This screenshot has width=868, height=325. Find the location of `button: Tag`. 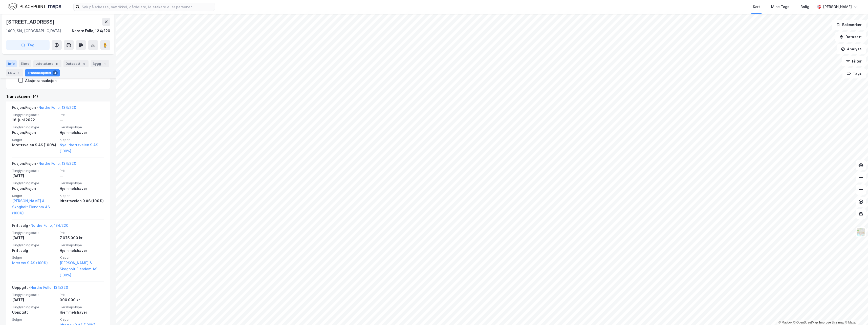

button: Tag is located at coordinates (28, 45).